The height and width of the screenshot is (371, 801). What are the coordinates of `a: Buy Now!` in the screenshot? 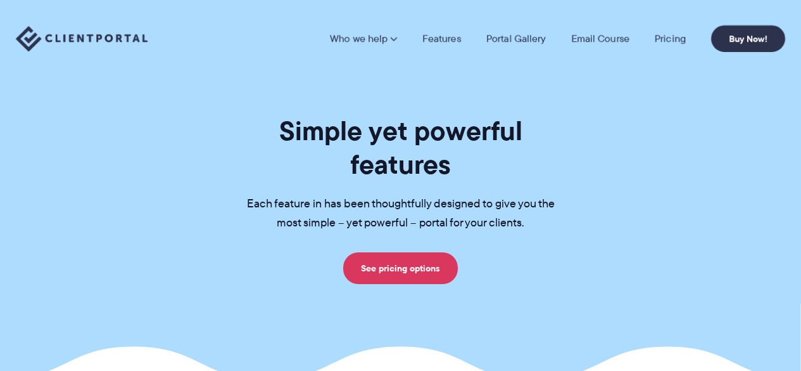 It's located at (748, 39).